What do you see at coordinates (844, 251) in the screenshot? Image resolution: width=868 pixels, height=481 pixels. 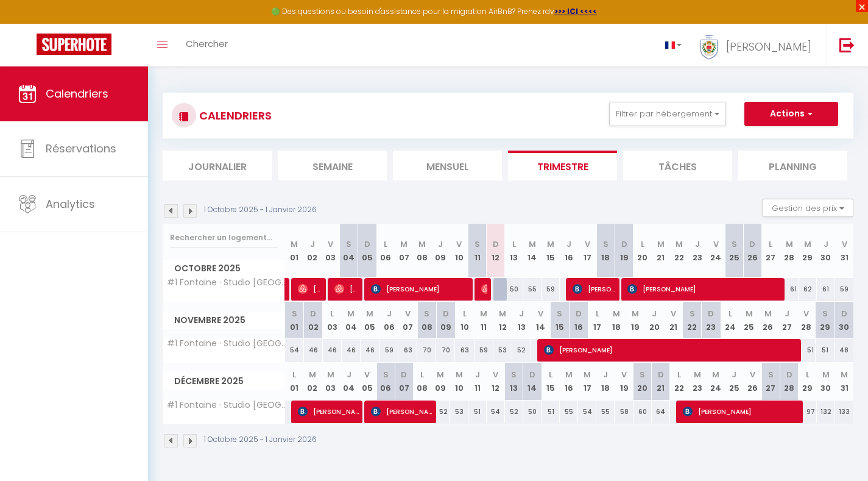 I see `th: 31` at bounding box center [844, 251].